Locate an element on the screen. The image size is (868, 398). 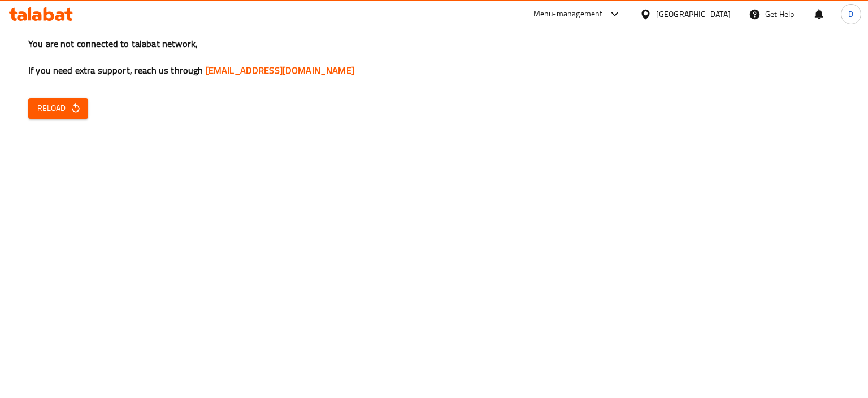
h3: You are not connected to talabat network, If you need extra support, reach us through is located at coordinates (434, 57).